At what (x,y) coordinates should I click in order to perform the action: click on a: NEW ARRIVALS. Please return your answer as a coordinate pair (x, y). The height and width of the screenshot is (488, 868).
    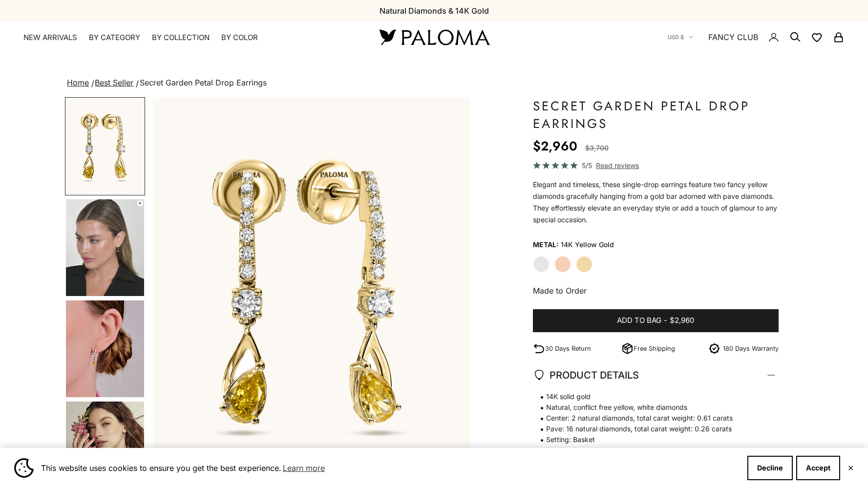
    Looking at the image, I should click on (51, 38).